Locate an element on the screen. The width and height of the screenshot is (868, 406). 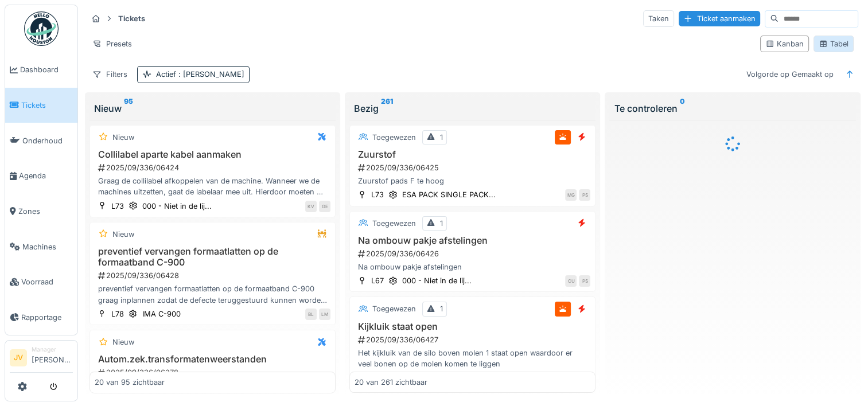
div: BL is located at coordinates (311, 314).